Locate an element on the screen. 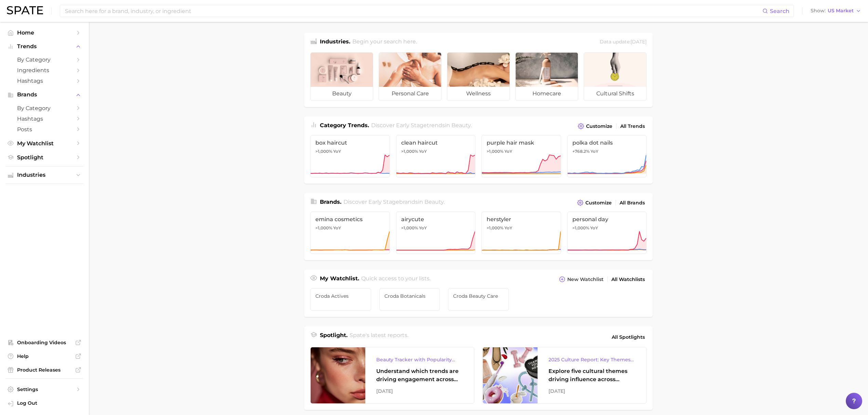 The image size is (868, 415). span: Hashtags is located at coordinates (45, 119).